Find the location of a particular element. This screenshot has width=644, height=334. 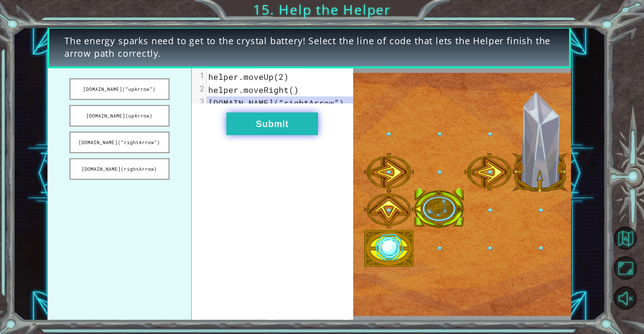

div: 1 is located at coordinates (199, 76).